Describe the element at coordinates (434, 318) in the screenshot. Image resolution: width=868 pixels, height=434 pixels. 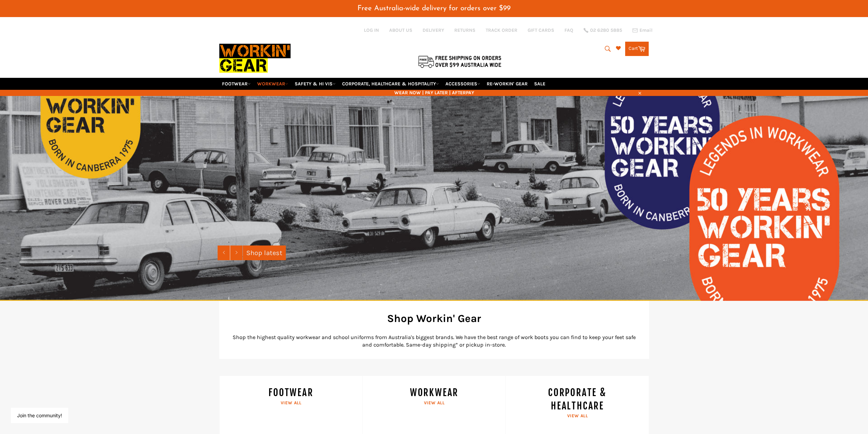
I see `h2: Shop Workin' Gear` at that location.